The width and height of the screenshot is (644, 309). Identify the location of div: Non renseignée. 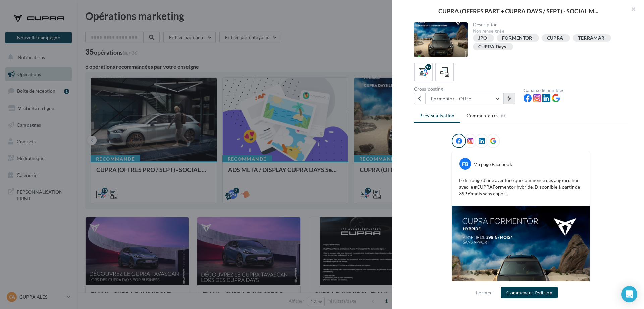
(548, 31).